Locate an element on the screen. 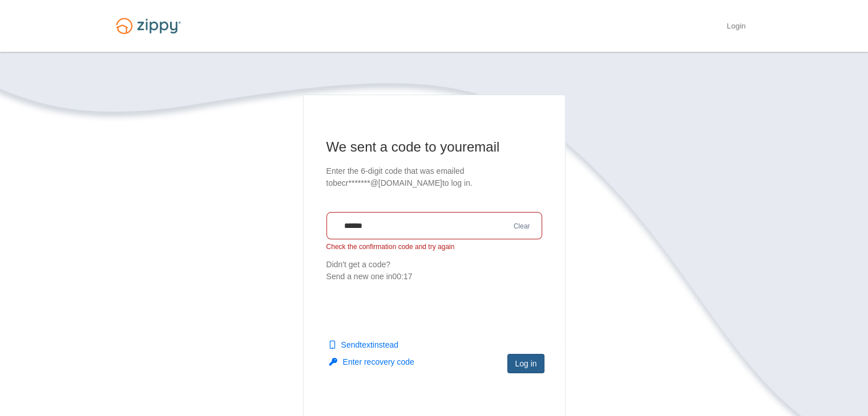  button: Log in is located at coordinates (526, 364).